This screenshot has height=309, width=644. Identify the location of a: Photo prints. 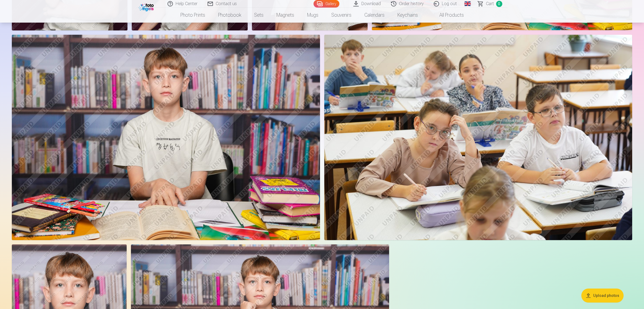
(193, 15).